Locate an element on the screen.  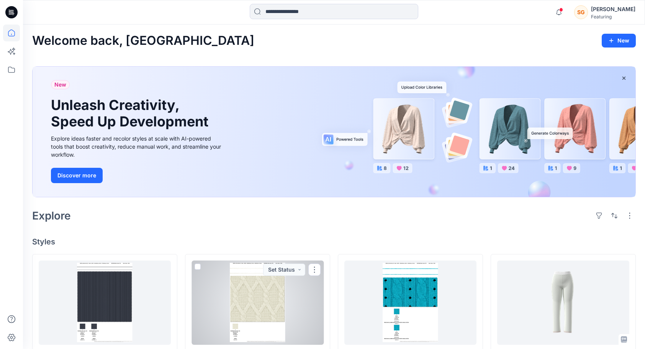
h2: Explore is located at coordinates (51, 216).